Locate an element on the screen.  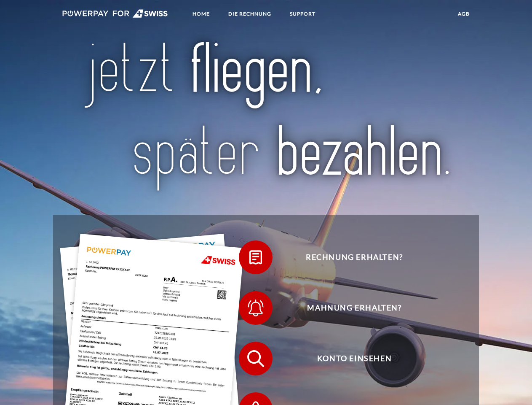
img: qb_search.svg is located at coordinates (256, 358).